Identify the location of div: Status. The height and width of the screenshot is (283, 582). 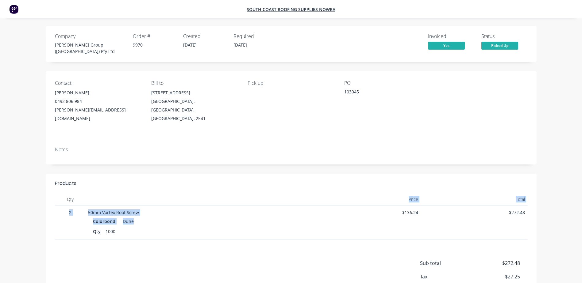
(504, 36).